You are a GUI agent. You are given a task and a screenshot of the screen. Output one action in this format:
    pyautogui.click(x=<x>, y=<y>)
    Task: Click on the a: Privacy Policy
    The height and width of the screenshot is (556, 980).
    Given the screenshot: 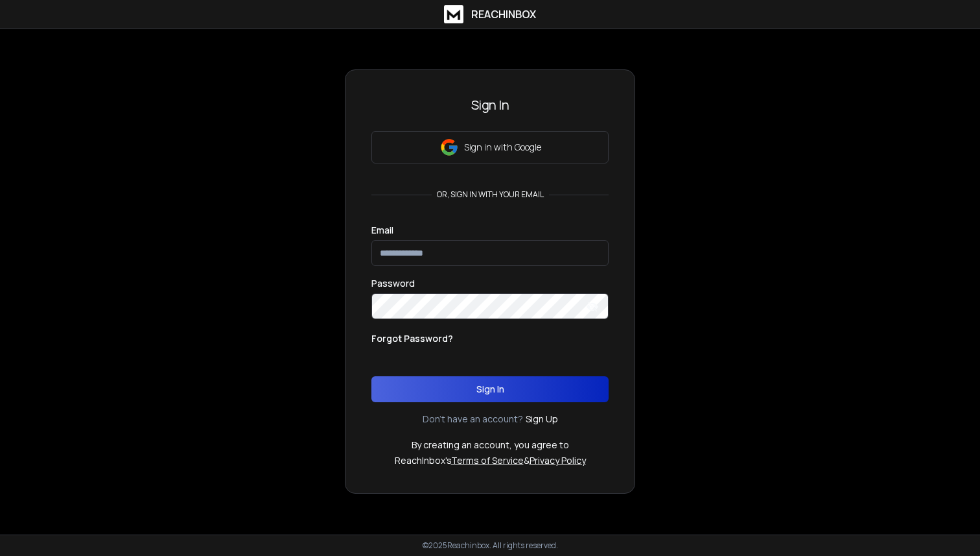 What is the action you would take?
    pyautogui.click(x=558, y=460)
    